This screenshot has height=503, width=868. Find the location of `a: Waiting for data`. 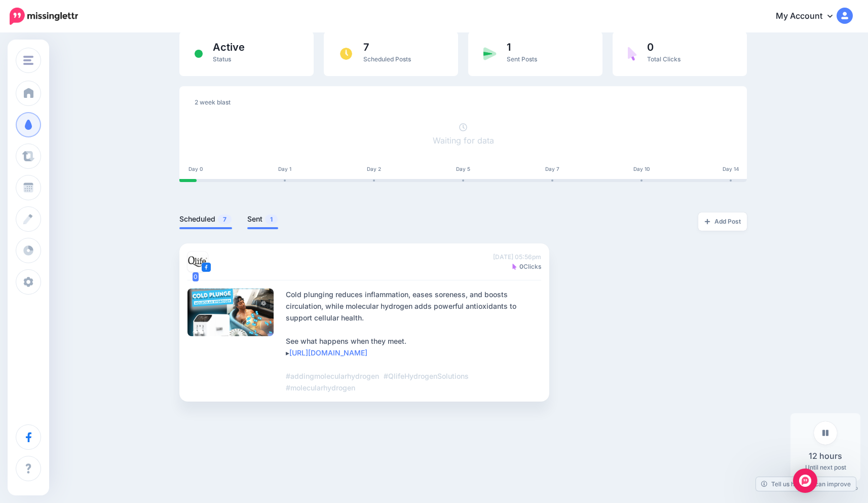

a: Waiting for data is located at coordinates (463, 134).